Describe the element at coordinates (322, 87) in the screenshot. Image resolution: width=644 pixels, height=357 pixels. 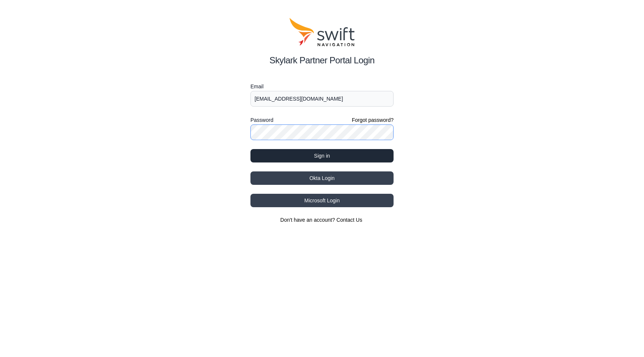
I see `label: Email` at that location.